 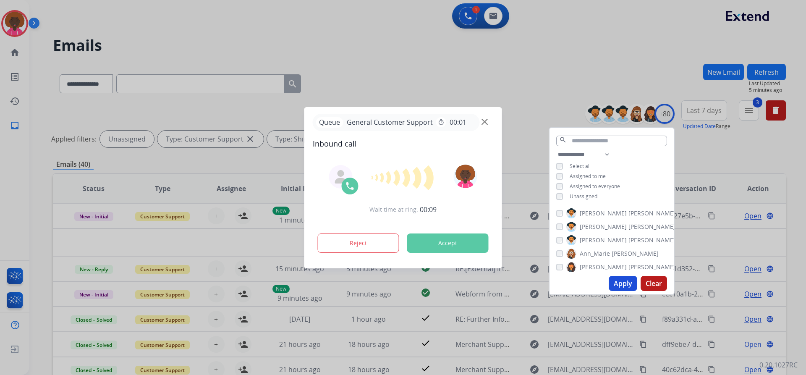 I want to click on button: Accept, so click(x=448, y=243).